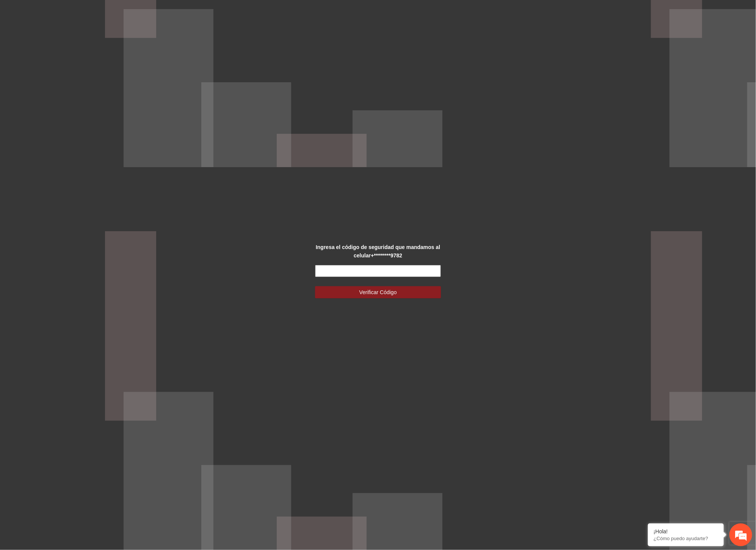 The width and height of the screenshot is (756, 550). Describe the element at coordinates (83, 44) in the screenshot. I see `div: Chatee con nosotros ahora` at that location.